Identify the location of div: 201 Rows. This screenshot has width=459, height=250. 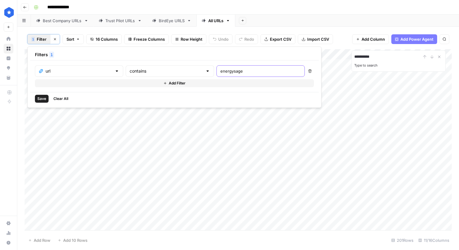
(402, 240).